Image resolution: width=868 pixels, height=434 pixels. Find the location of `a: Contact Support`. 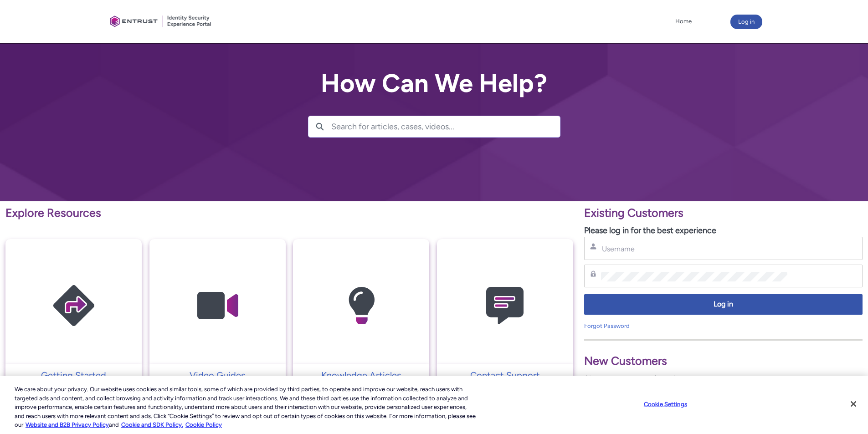

a: Contact Support is located at coordinates (505, 375).